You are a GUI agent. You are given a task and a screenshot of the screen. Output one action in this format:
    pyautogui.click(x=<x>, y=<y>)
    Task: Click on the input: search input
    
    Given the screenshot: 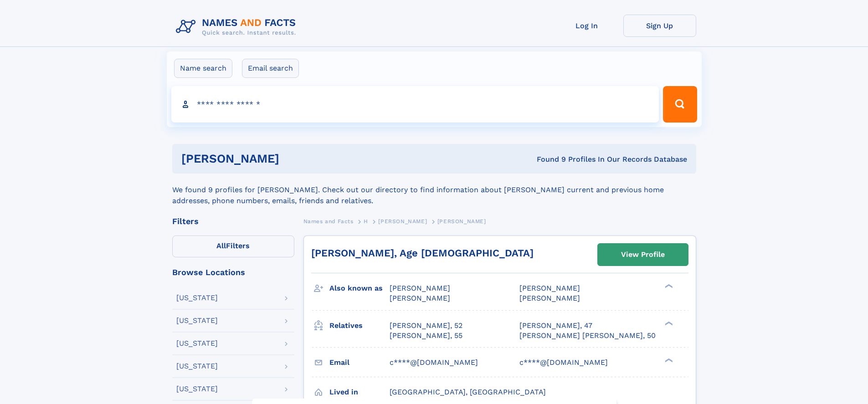 What is the action you would take?
    pyautogui.click(x=415, y=104)
    